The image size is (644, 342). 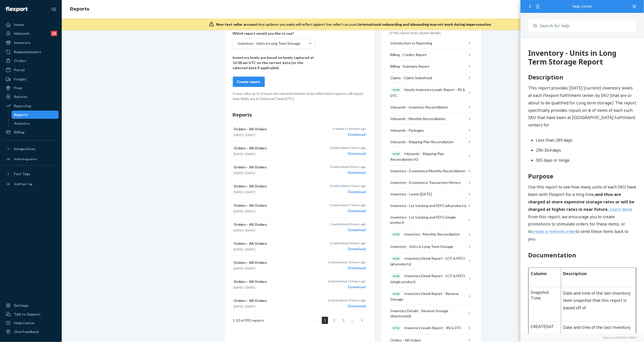 What do you see at coordinates (411, 78) in the screenshot?
I see `div: Claims - Claims Submitted` at bounding box center [411, 78].